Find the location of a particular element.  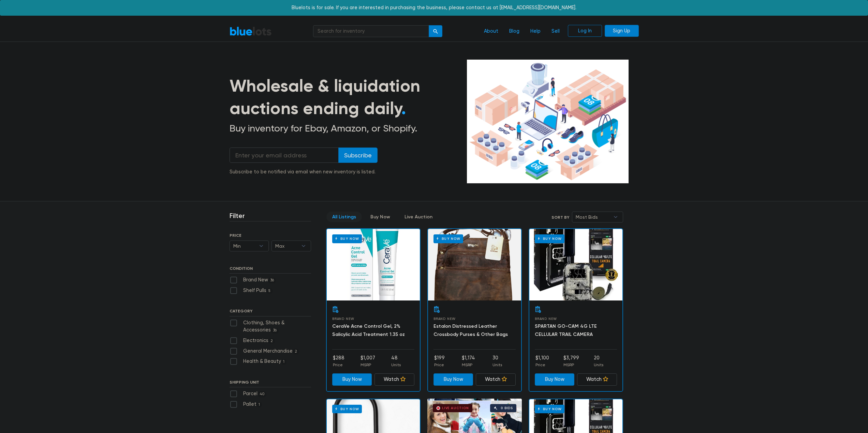

li: $1,007 is located at coordinates (368, 361).